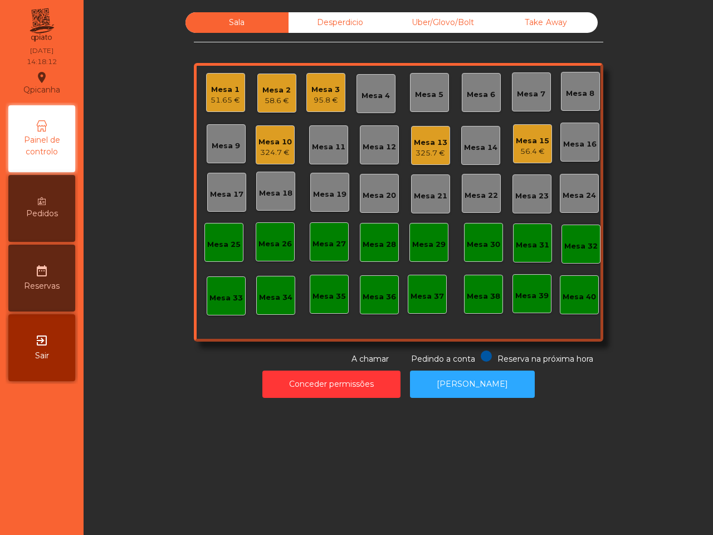 This screenshot has height=535, width=713. What do you see at coordinates (325, 100) in the screenshot?
I see `div: 95.8 €` at bounding box center [325, 100].